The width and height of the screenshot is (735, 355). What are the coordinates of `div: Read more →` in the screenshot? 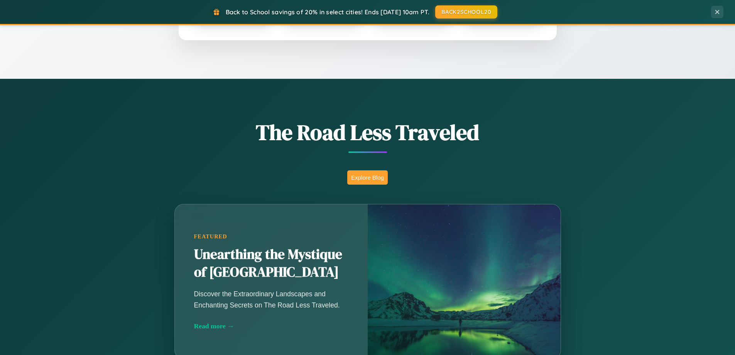 It's located at (271, 326).